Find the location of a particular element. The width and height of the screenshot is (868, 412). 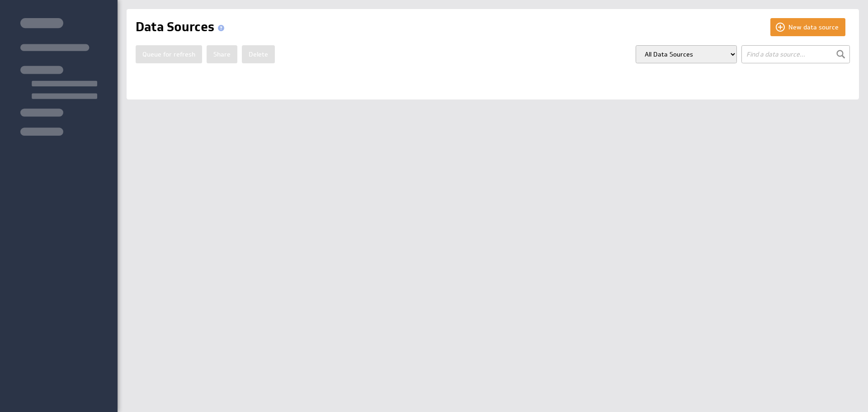

h1: Data Sources is located at coordinates (182, 27).